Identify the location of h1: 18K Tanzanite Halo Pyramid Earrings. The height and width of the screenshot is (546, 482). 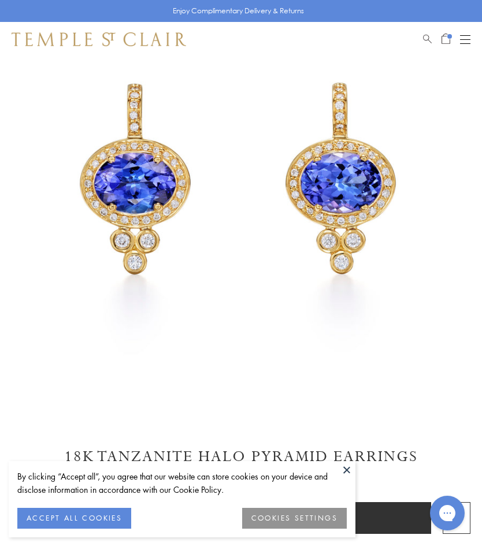
(241, 457).